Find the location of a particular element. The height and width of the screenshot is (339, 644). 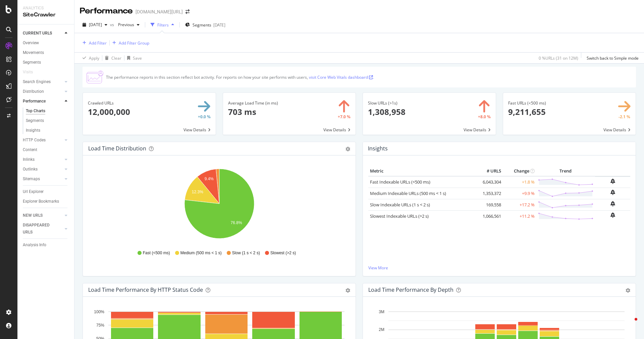

button: Switch back to Simple mode is located at coordinates (611, 58).